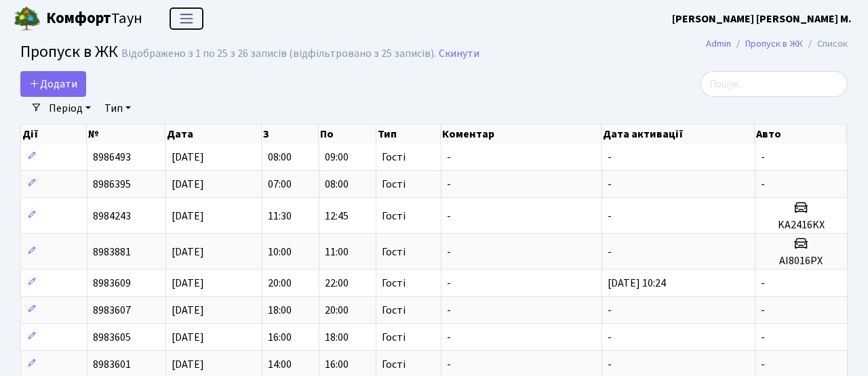  I want to click on h5: АІ8016РХ, so click(801, 261).